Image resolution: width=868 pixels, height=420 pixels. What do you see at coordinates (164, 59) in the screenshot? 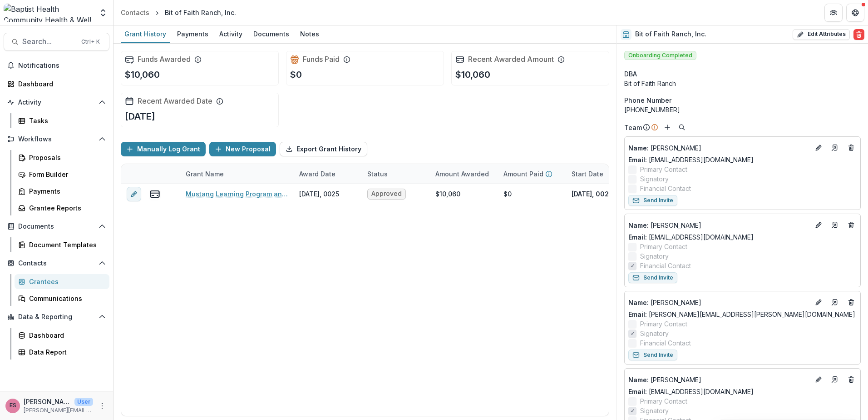
I see `h2: Funds Awarded` at bounding box center [164, 59].